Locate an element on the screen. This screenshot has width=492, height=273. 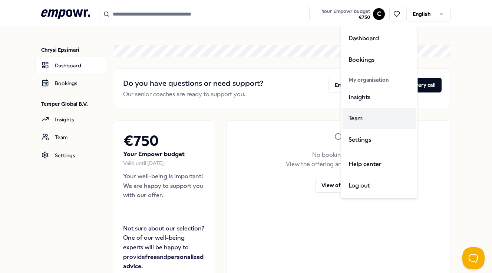
a: Team is located at coordinates (379, 119).